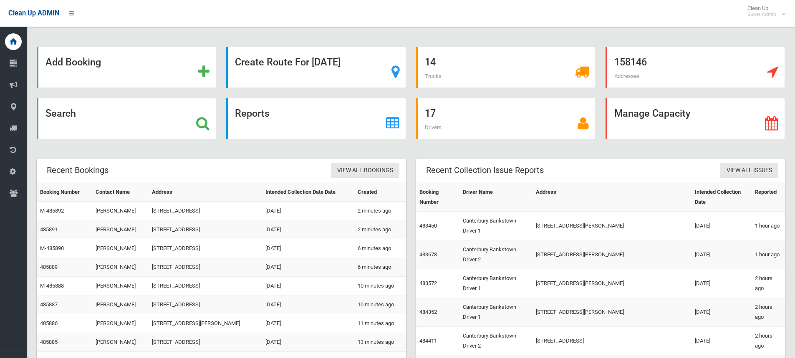 This screenshot has height=358, width=795. What do you see at coordinates (252, 114) in the screenshot?
I see `strong: Reports` at bounding box center [252, 114].